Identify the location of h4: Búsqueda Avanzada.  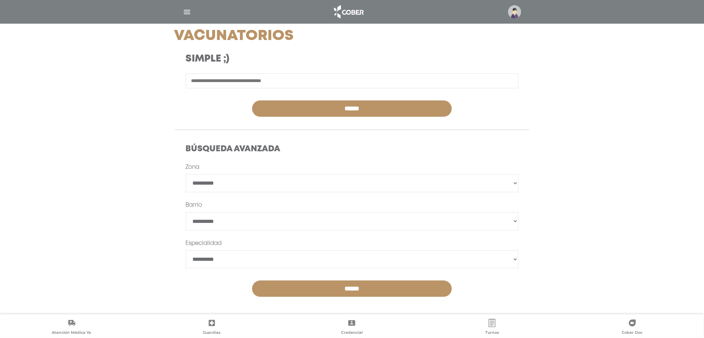
(352, 149).